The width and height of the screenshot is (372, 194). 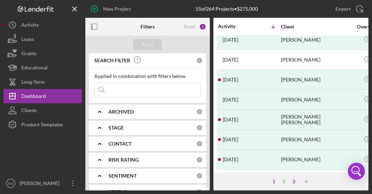 What do you see at coordinates (43, 110) in the screenshot?
I see `button: Clients` at bounding box center [43, 110].